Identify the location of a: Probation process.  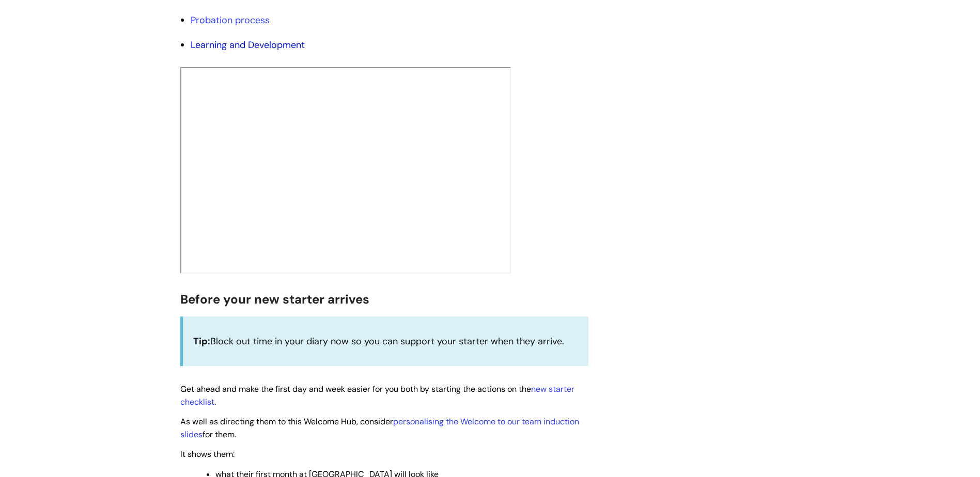
(230, 20).